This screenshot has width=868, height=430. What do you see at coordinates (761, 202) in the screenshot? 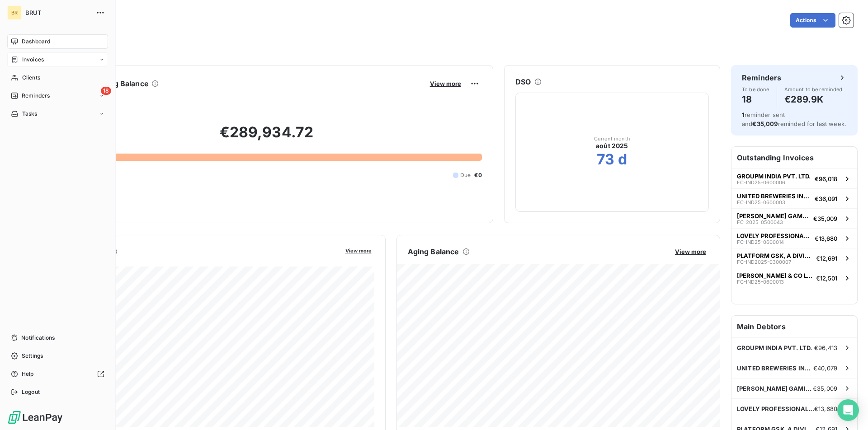
I see `span: FC-IND25-0600003` at bounding box center [761, 202].